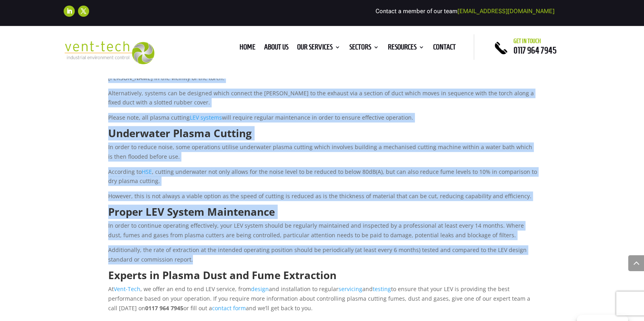 This screenshot has width=644, height=321. I want to click on a: Home, so click(247, 49).